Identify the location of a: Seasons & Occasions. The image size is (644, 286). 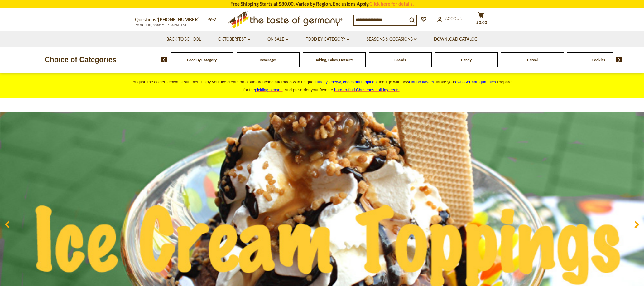
(392, 39).